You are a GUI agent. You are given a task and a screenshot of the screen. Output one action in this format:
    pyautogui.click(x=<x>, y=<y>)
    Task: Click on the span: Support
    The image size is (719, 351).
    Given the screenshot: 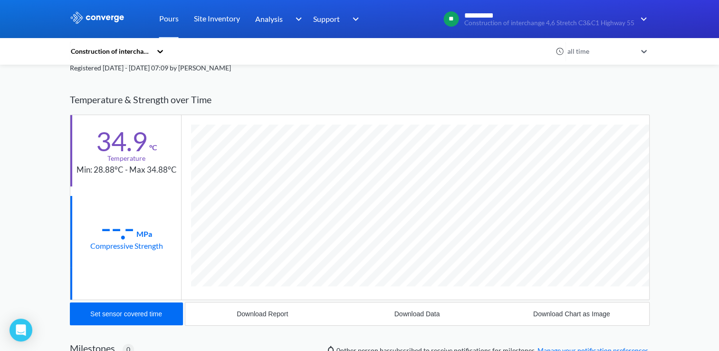 What is the action you would take?
    pyautogui.click(x=327, y=19)
    